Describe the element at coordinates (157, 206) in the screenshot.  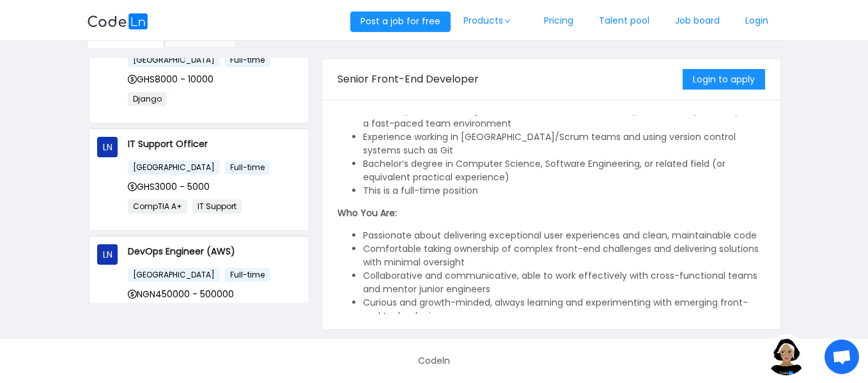
I see `span: CompTIA A+` at that location.